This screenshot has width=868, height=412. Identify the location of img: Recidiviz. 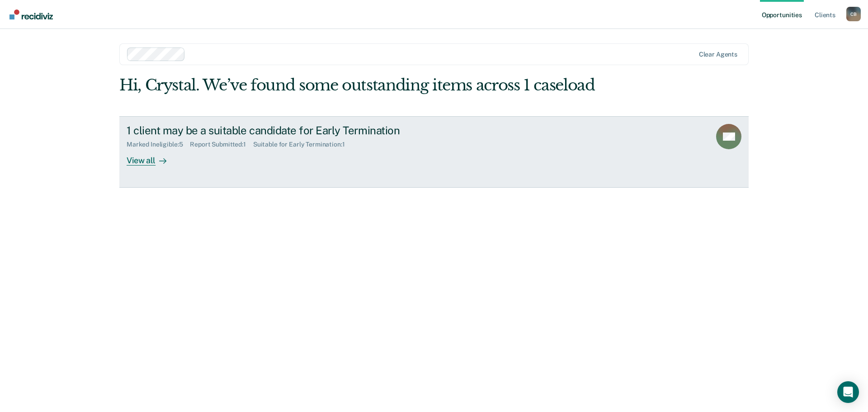
(31, 14).